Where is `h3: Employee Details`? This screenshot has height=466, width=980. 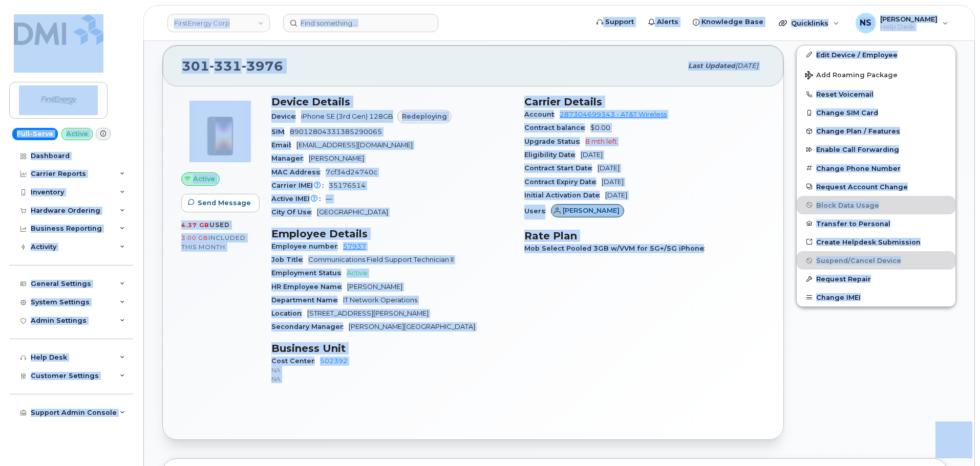
h3: Employee Details is located at coordinates (391, 234).